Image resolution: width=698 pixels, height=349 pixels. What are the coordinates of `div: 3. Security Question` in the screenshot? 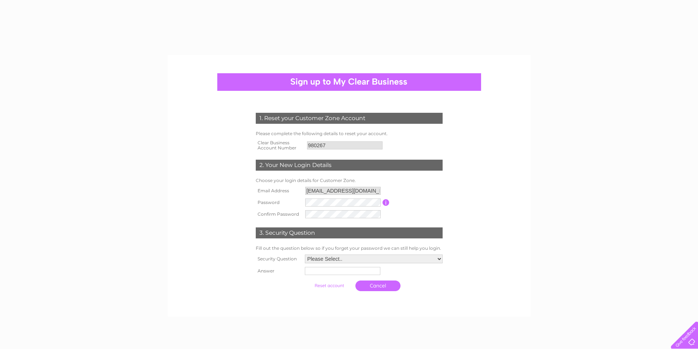 It's located at (349, 233).